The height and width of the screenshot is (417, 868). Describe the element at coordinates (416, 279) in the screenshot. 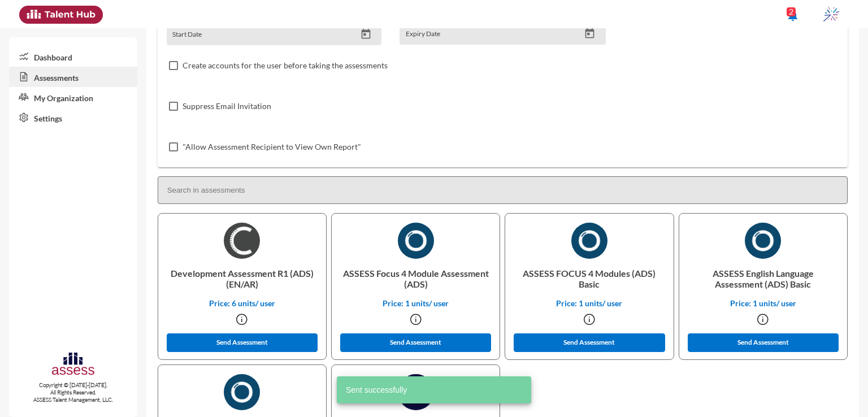

I see `p: ASSESS Focus 4 Module Assessment (ADS)` at that location.